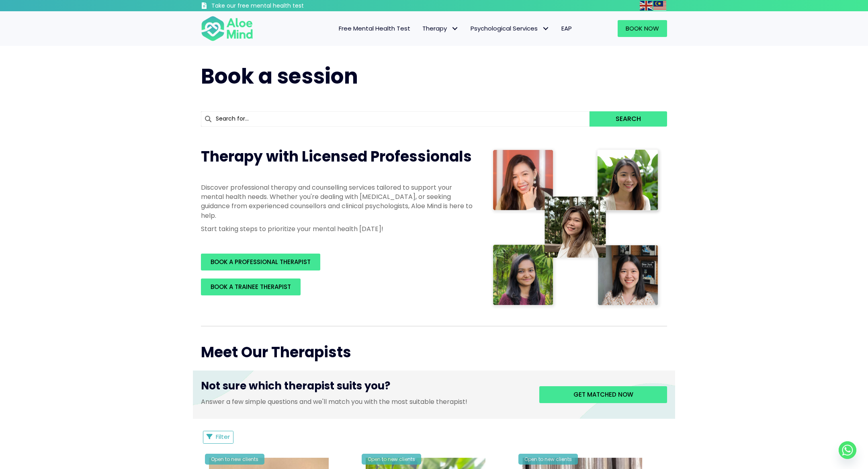 This screenshot has height=469, width=868. Describe the element at coordinates (454, 29) in the screenshot. I see `span: Therapy: submenu` at that location.